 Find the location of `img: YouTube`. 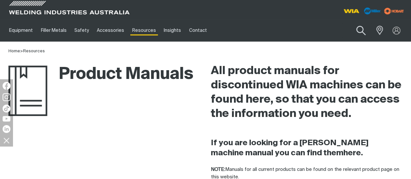

img: YouTube is located at coordinates (7, 119).